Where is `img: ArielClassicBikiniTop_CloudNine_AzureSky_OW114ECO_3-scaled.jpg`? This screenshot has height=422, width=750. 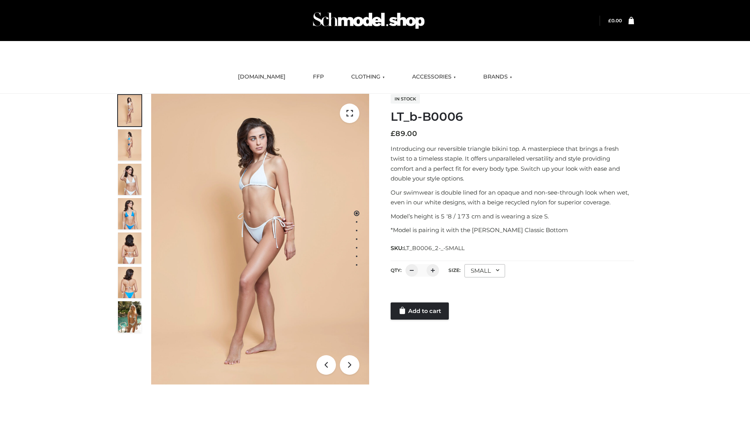 img: ArielClassicBikiniTop_CloudNine_AzureSky_OW114ECO_3-scaled.jpg is located at coordinates (130, 179).